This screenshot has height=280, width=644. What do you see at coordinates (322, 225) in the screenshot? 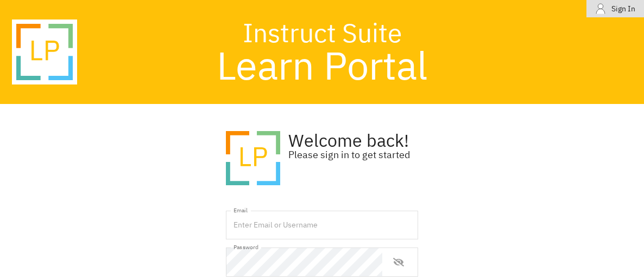
I see `input: Enter Email or Username` at bounding box center [322, 225].